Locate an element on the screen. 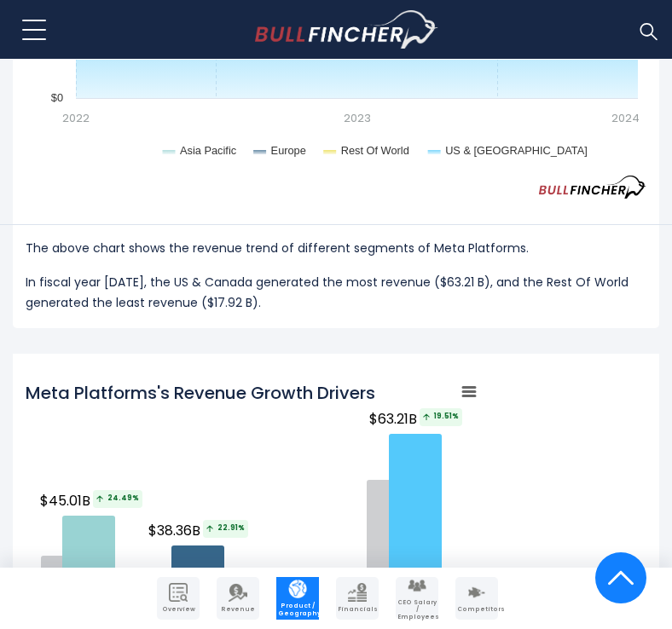  a: Company Product/Geography is located at coordinates (297, 598).